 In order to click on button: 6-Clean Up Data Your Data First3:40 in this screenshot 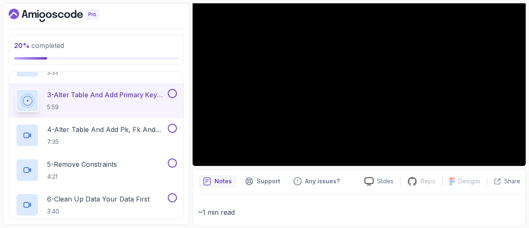, I will do `click(96, 205)`.